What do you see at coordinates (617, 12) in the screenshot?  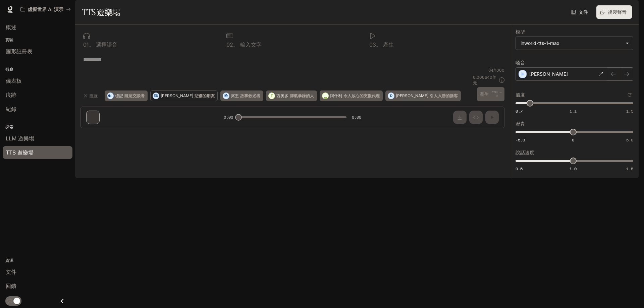 I see `font: 複製聲音` at bounding box center [617, 12].